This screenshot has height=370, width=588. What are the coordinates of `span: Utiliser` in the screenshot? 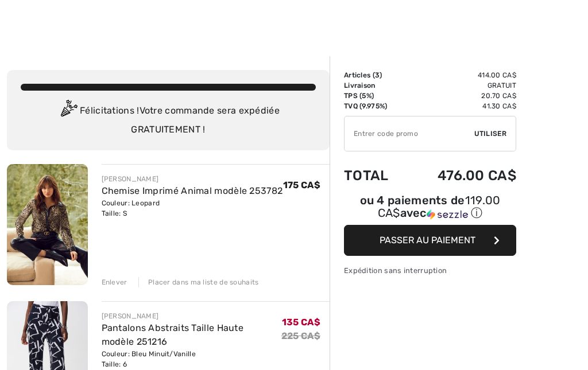 It's located at (491, 133).